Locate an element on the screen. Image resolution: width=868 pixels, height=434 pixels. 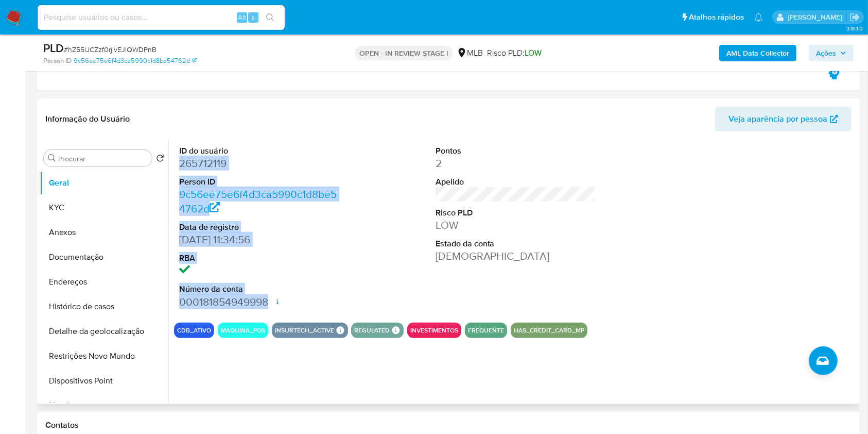
b: AML Data Collector is located at coordinates (758, 53).